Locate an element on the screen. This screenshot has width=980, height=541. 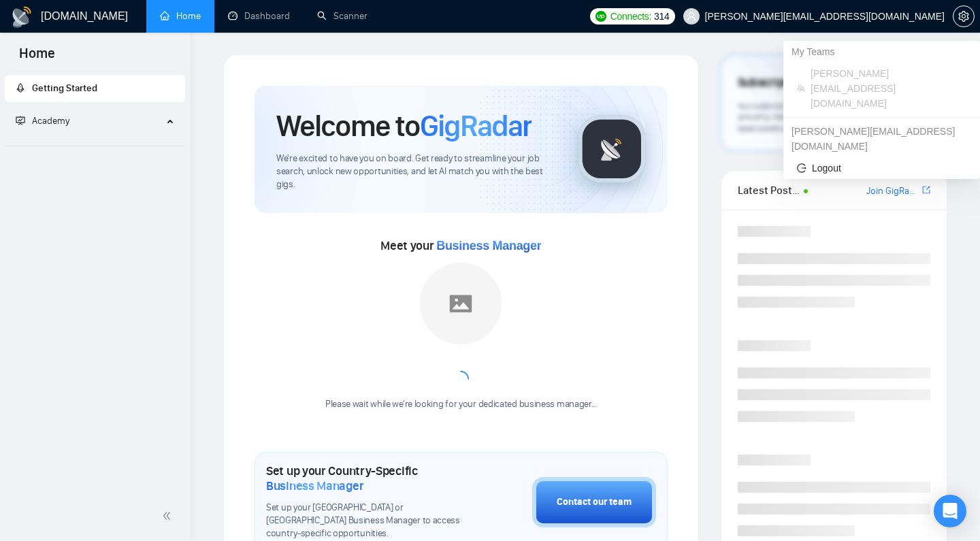
span: logout is located at coordinates (801, 168).